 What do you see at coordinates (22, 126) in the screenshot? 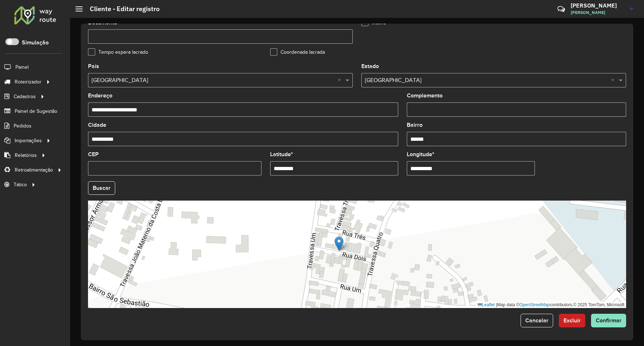
I see `span: Pedidos` at bounding box center [22, 126].